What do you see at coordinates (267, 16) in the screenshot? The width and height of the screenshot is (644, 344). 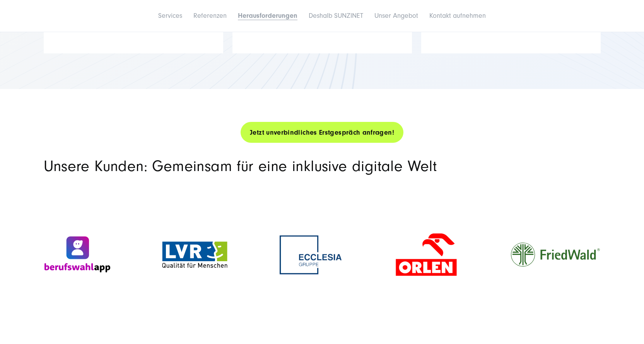 I see `a: Herausforderungen` at bounding box center [267, 16].